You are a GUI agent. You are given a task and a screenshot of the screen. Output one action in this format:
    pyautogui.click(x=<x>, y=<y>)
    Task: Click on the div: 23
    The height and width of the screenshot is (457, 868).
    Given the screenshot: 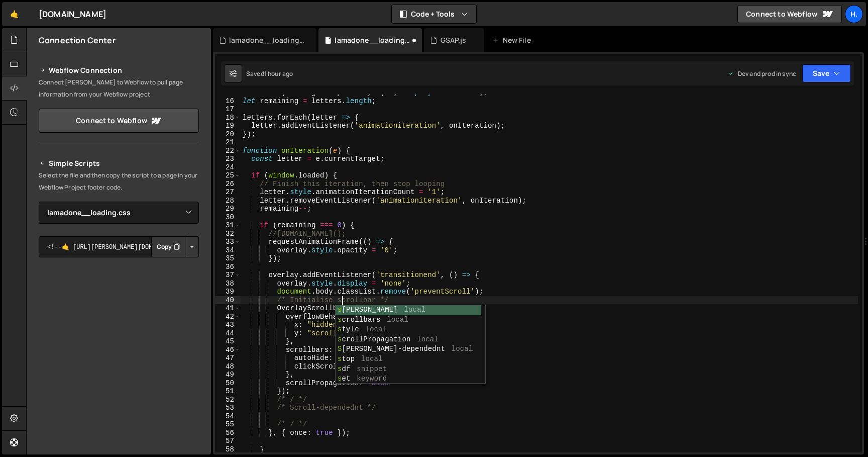 What is the action you would take?
    pyautogui.click(x=227, y=159)
    